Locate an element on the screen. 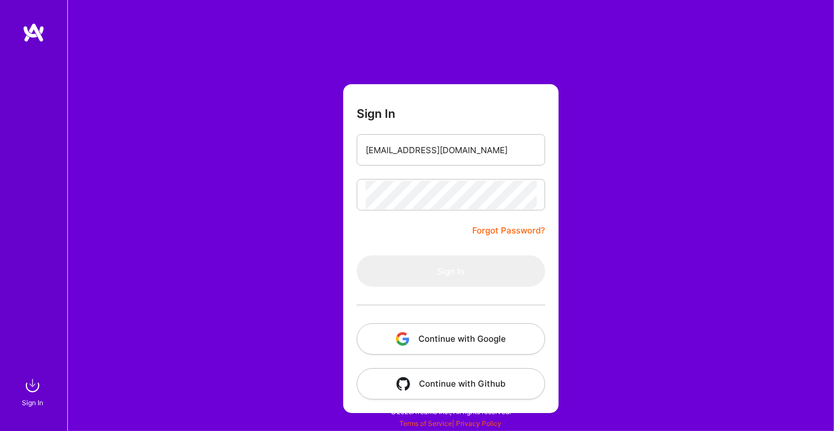 The image size is (834, 431). div: Sign In is located at coordinates (33, 402).